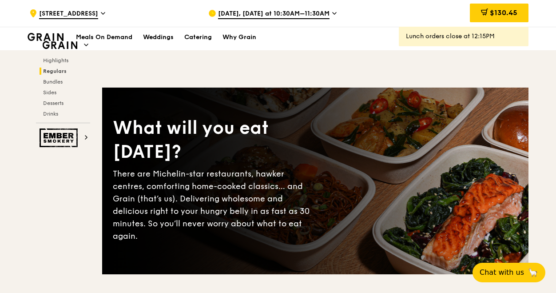  What do you see at coordinates (53, 82) in the screenshot?
I see `span: Bundles` at bounding box center [53, 82].